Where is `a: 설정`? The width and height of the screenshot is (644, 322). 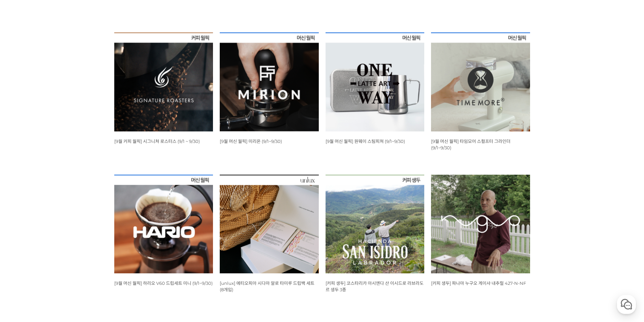 a: 설정 is located at coordinates (109, 223).